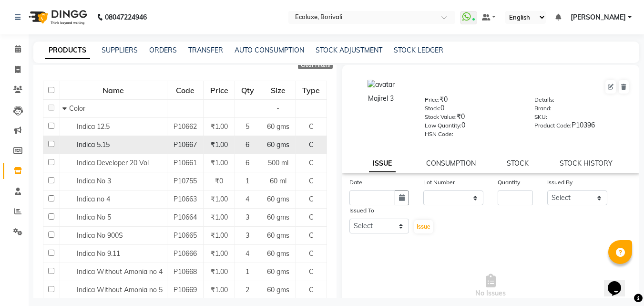 This screenshot has height=306, width=644. Describe the element at coordinates (98, 253) in the screenshot. I see `span: Indica No 9.11` at that location.